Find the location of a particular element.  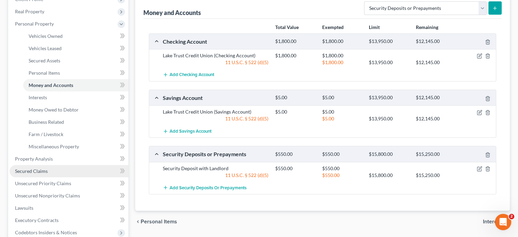

span: Personal Property is located at coordinates (34, 23).